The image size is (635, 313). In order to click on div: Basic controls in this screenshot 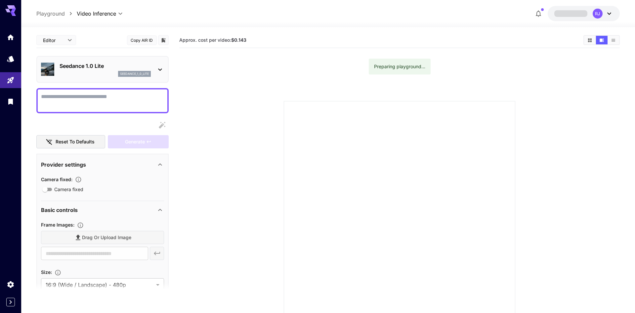, I will do `click(103, 210)`.